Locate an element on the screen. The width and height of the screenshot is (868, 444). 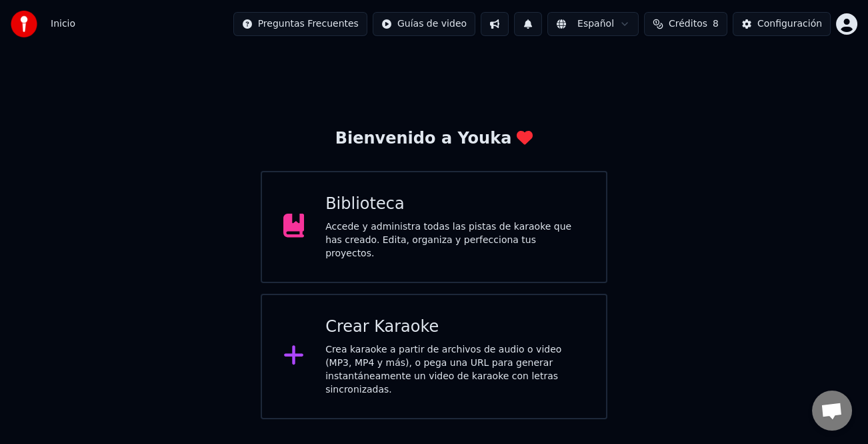
div: Biblioteca is located at coordinates (455, 204).